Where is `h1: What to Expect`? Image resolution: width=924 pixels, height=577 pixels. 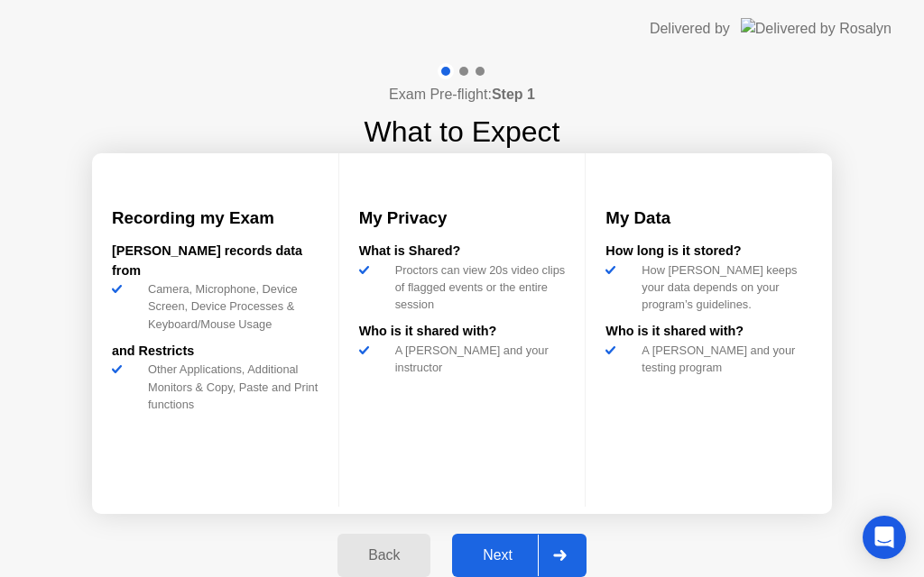 h1: What to Expect is located at coordinates (462, 132).